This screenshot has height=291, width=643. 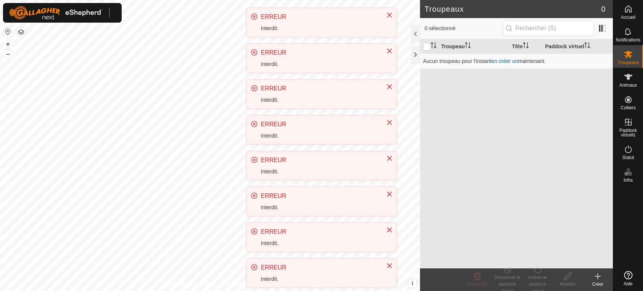 What do you see at coordinates (628, 40) in the screenshot?
I see `span: Notifications` at bounding box center [628, 40].